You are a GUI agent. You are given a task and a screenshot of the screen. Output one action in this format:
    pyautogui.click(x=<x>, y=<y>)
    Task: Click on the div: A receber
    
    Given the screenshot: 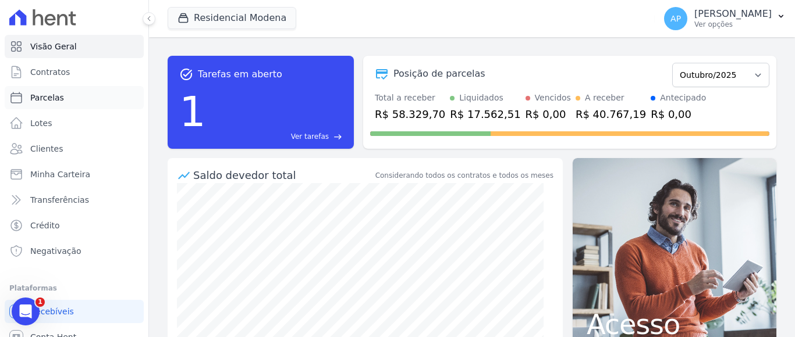 What is the action you would take?
    pyautogui.click(x=604, y=98)
    